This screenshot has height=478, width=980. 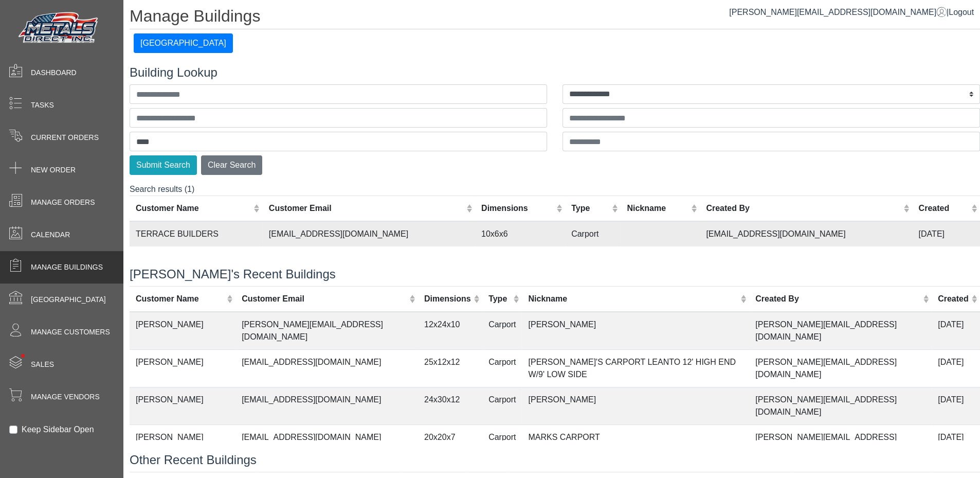 What do you see at coordinates (450, 443) in the screenshot?
I see `td: 20x20x7` at bounding box center [450, 443].